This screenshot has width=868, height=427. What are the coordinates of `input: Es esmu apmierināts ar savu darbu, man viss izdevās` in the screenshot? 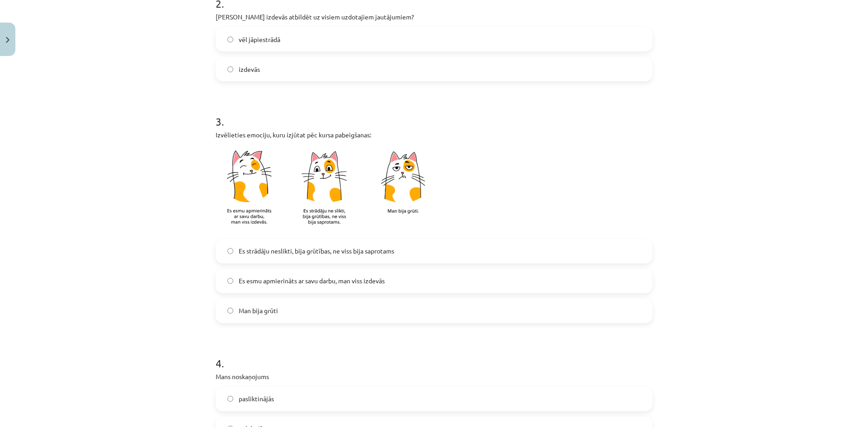 It's located at (230, 280).